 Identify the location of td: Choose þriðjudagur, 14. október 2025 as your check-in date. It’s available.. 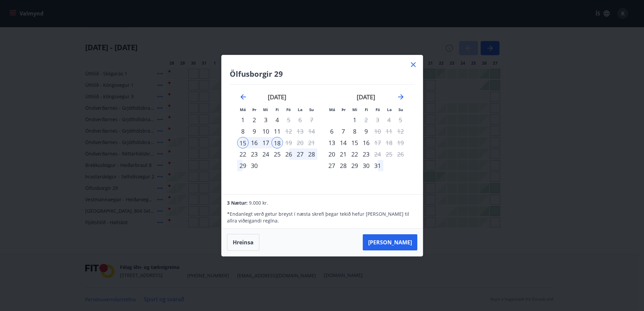
(343, 143).